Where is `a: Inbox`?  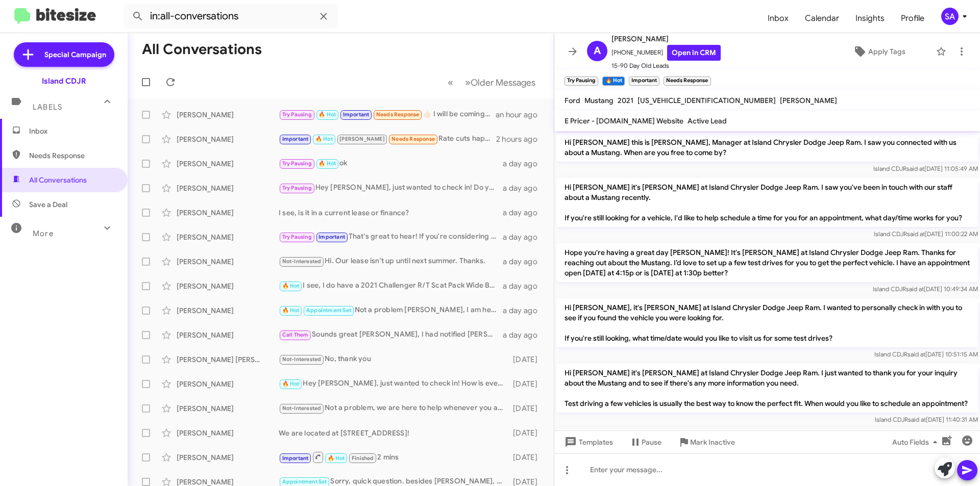 a: Inbox is located at coordinates (778, 18).